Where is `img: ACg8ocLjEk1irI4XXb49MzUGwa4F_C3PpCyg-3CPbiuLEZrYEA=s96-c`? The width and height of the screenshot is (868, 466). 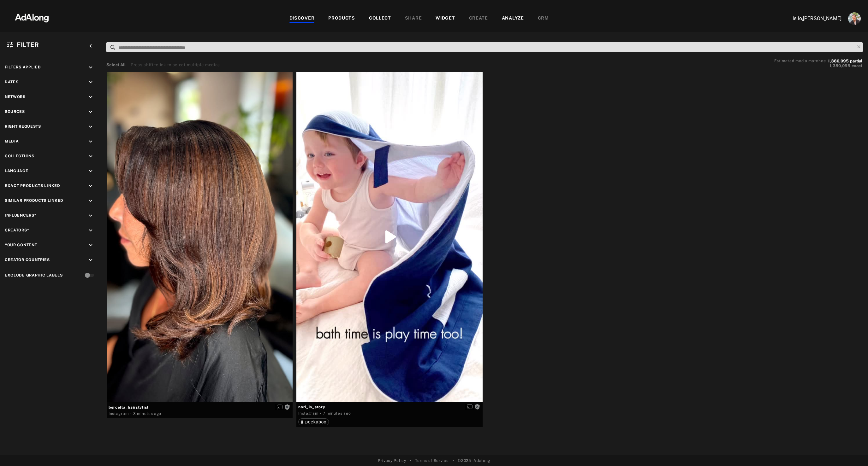 img: ACg8ocLjEk1irI4XXb49MzUGwa4F_C3PpCyg-3CPbiuLEZrYEA=s96-c is located at coordinates (855, 18).